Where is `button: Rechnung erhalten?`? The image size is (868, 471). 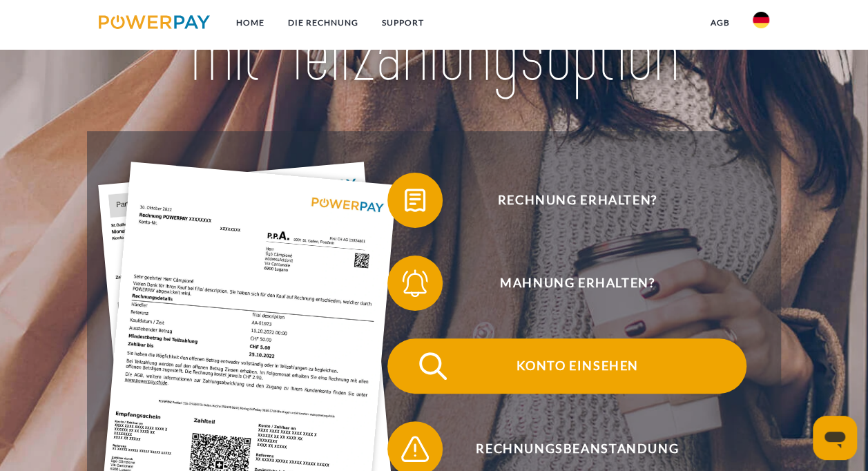
button: Rechnung erhalten? is located at coordinates (567, 200).